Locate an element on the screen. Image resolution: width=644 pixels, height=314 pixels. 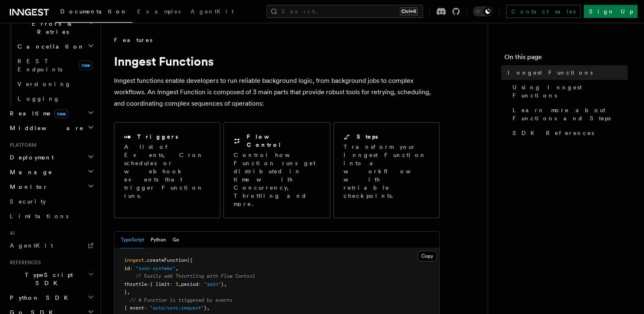
button: TypeScript SDK is located at coordinates (51, 279).